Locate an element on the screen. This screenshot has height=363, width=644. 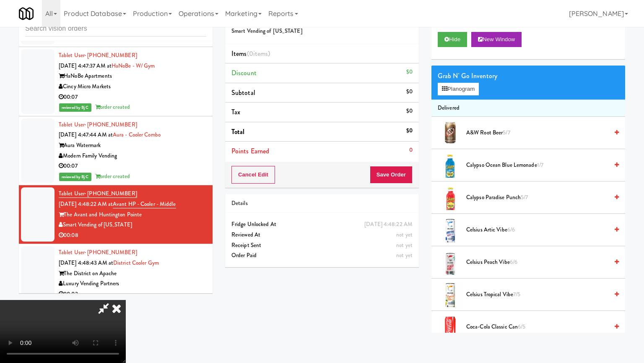
span: Coca-Cola Classic Can is located at coordinates (537, 327).